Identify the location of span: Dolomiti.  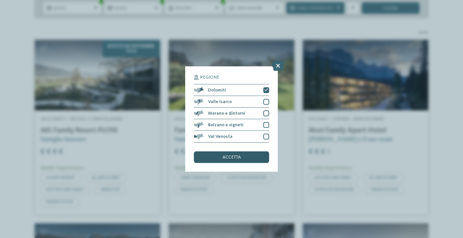
(217, 90).